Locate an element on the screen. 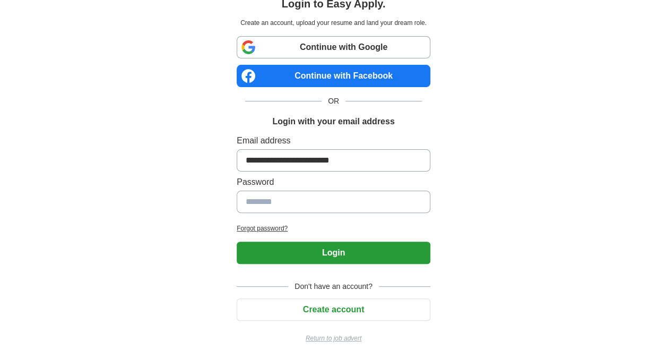  p: Return to job advert is located at coordinates (333, 338).